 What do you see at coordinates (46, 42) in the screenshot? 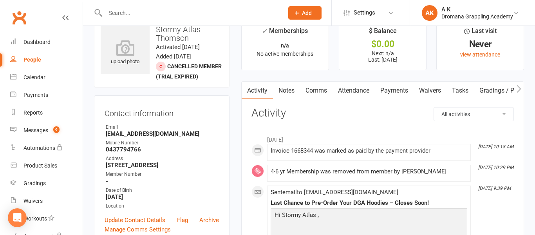
I see `a: Dashboard` at bounding box center [46, 42].